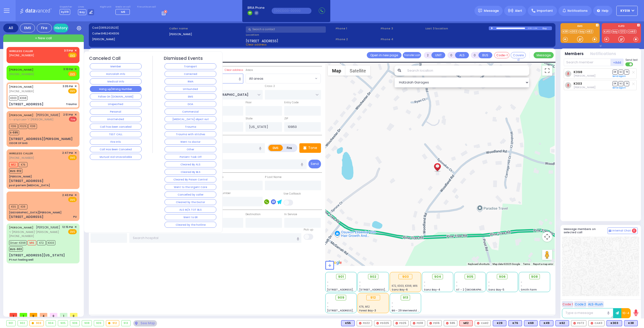  What do you see at coordinates (291, 11) in the screenshot?
I see `input: (000)000-00000` at bounding box center [291, 11].